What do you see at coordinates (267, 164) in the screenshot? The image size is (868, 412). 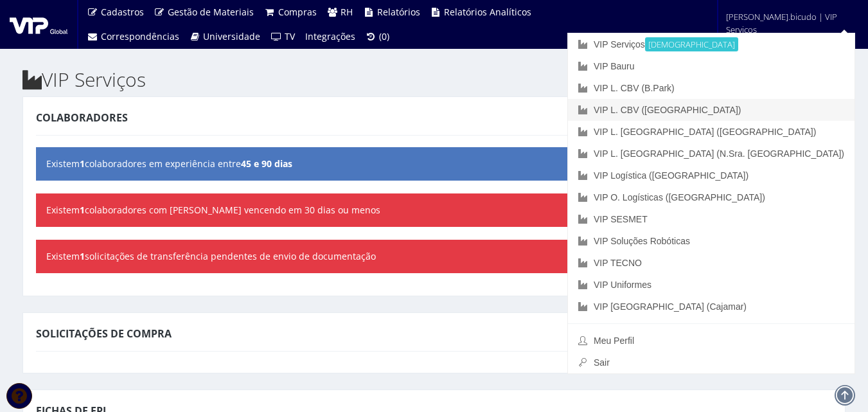 I see `b: 45 e 90 dias` at bounding box center [267, 164].